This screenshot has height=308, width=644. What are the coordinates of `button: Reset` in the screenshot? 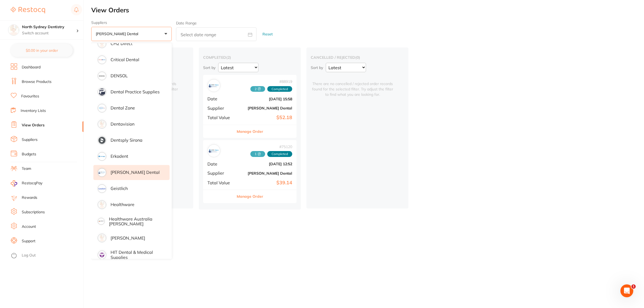 It's located at (268, 34).